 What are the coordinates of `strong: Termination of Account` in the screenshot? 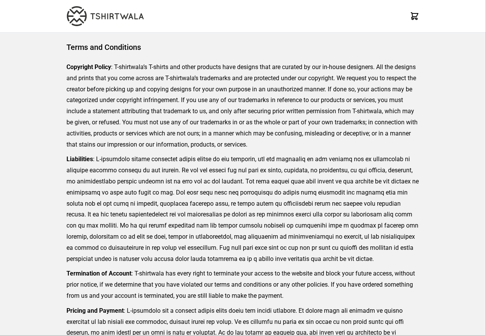 It's located at (99, 273).